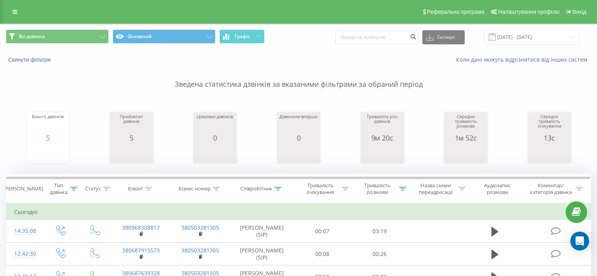 This screenshot has height=276, width=597. I want to click on span: Вихід, so click(580, 12).